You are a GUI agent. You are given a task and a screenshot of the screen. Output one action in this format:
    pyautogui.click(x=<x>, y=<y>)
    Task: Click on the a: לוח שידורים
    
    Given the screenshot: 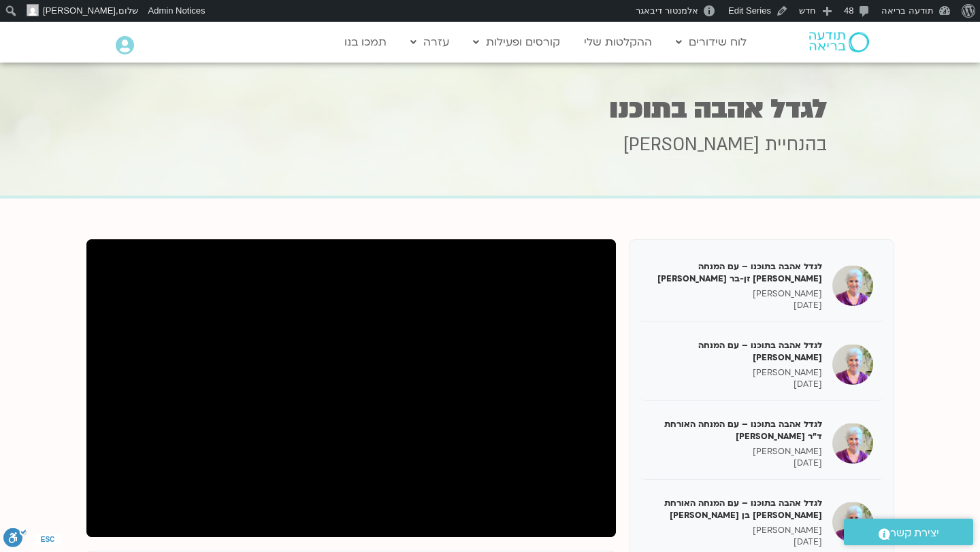 What is the action you would take?
    pyautogui.click(x=711, y=42)
    